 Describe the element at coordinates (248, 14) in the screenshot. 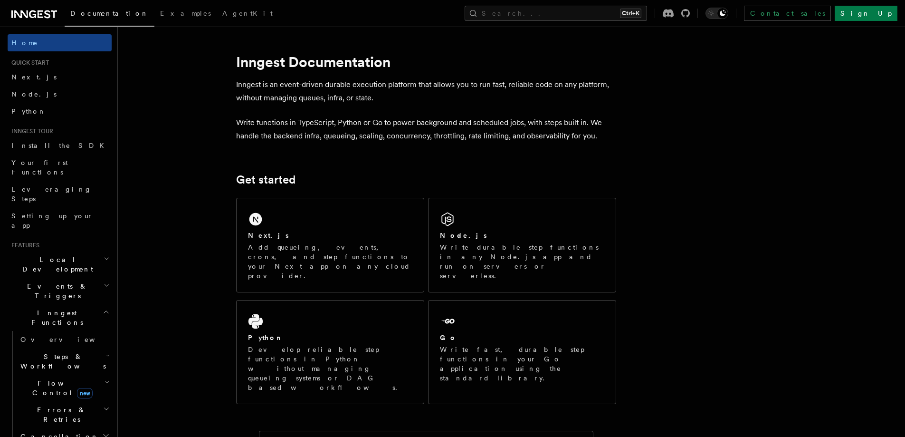

I see `a: AgentKit` at that location.